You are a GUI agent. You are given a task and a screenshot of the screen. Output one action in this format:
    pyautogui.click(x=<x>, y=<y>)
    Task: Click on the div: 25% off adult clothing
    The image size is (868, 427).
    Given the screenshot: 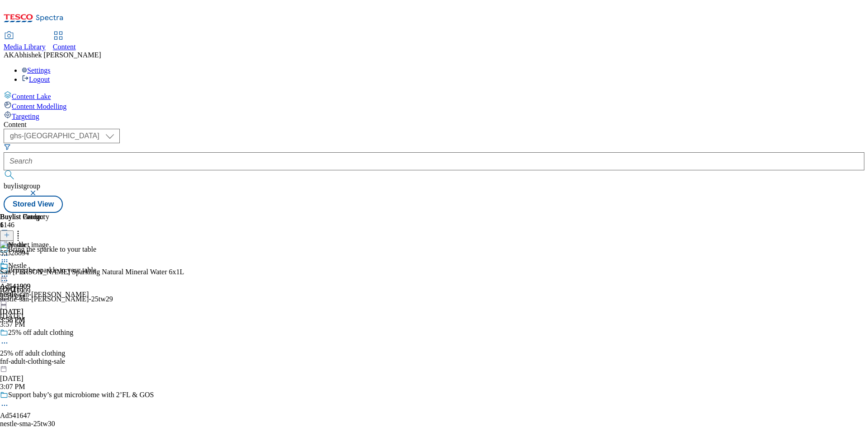 What is the action you would take?
    pyautogui.click(x=41, y=333)
    